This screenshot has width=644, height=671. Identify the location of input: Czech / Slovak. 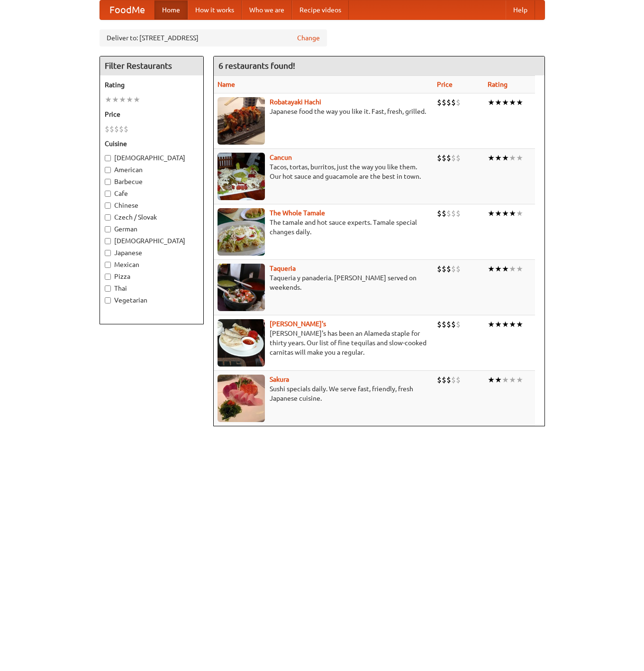
(107, 217).